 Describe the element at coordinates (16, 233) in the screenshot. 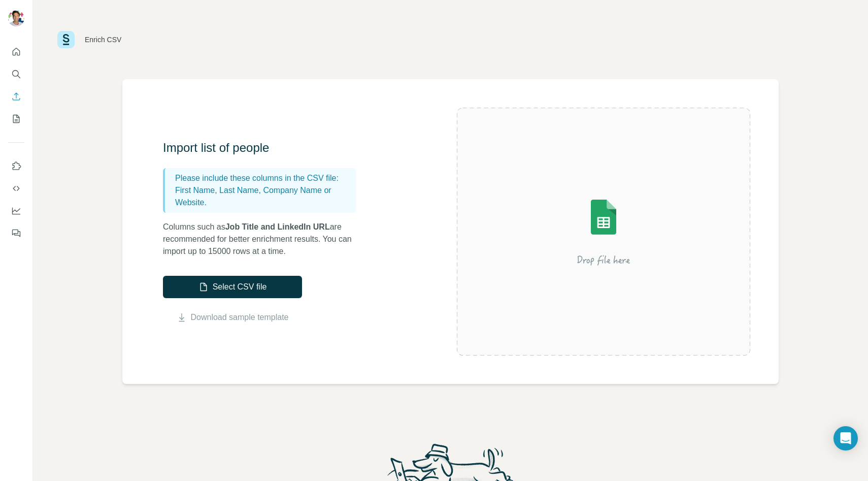

I see `button: Feedback` at that location.